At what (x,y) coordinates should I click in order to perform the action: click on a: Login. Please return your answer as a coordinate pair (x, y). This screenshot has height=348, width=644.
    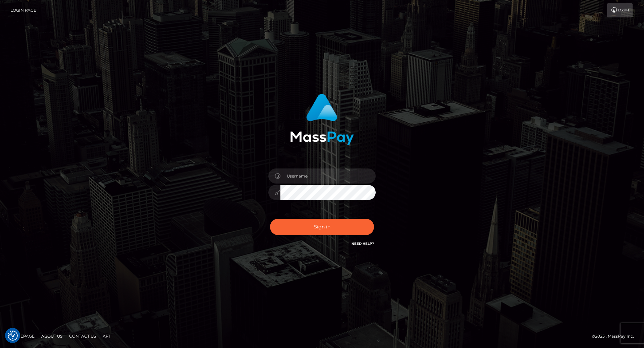
    Looking at the image, I should click on (620, 10).